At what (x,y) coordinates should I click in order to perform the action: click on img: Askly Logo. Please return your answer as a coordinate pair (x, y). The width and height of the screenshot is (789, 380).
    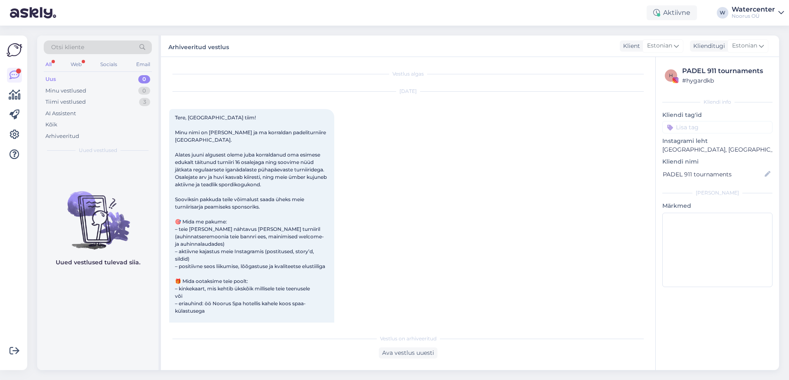
    Looking at the image, I should click on (14, 50).